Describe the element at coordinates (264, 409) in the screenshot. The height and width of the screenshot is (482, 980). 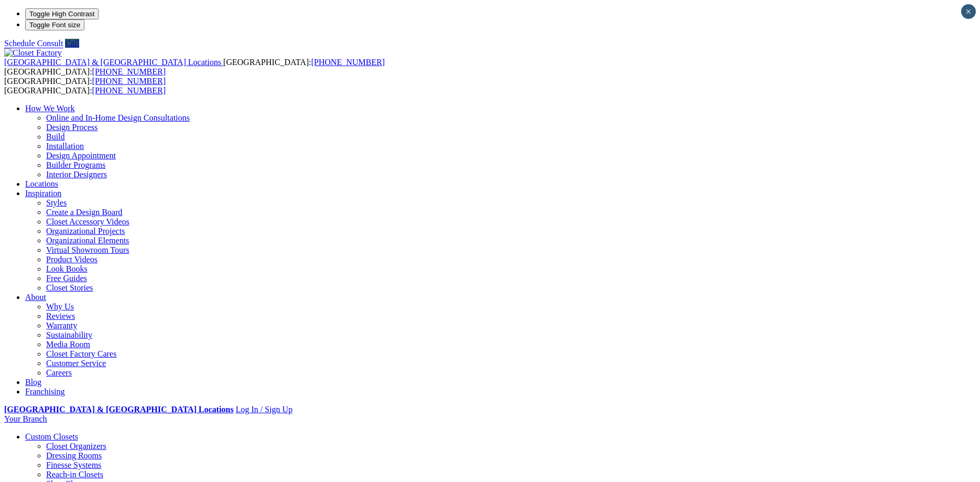
I see `a: Log In / Sign Up` at that location.